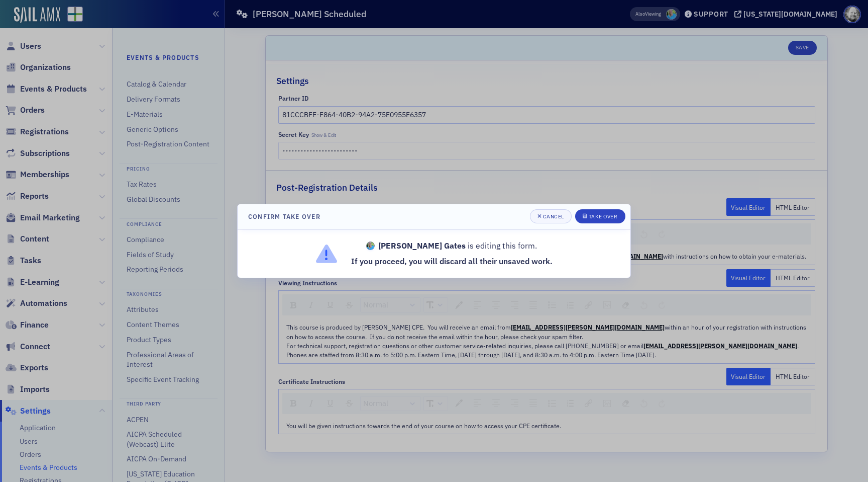 This screenshot has height=482, width=868. What do you see at coordinates (604, 217) in the screenshot?
I see `div: Take Over` at bounding box center [604, 217].